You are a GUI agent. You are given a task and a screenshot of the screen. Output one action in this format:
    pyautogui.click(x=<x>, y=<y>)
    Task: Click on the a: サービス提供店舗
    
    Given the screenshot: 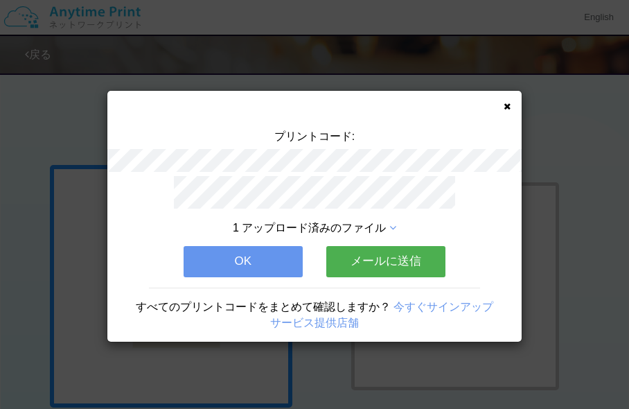 What is the action you would take?
    pyautogui.click(x=315, y=322)
    